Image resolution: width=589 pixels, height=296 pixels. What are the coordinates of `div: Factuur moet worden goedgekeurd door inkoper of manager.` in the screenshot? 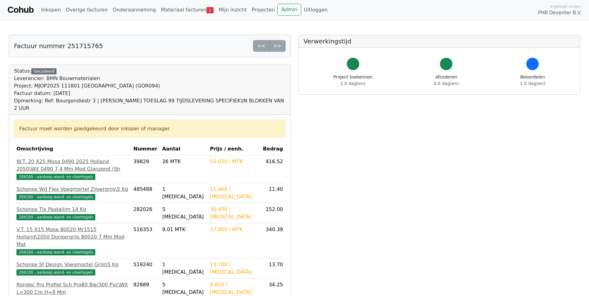 It's located at (150, 129).